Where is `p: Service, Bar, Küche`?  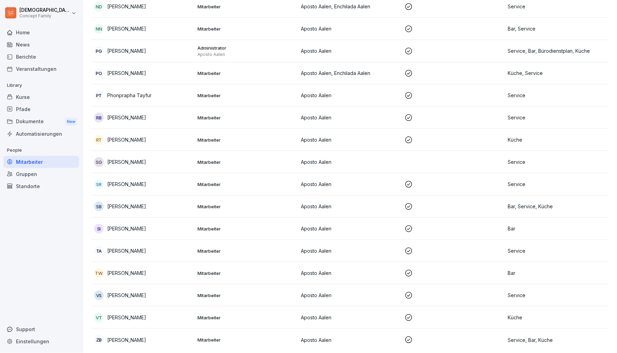 p: Service, Bar, Küche is located at coordinates (557, 340).